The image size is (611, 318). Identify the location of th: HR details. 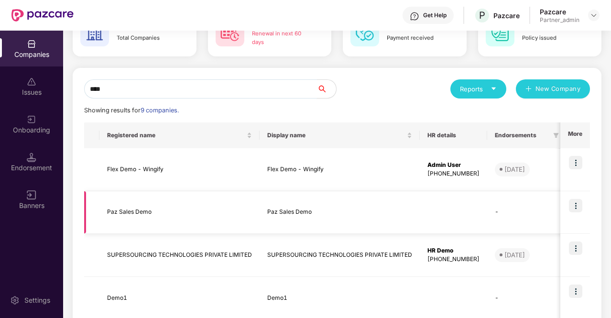
(453, 135).